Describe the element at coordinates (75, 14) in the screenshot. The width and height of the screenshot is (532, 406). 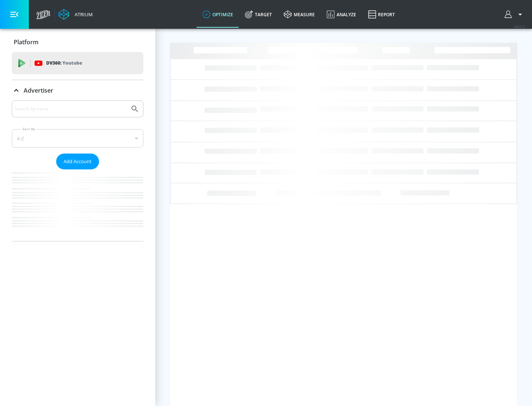
I see `a: Atrium` at that location.